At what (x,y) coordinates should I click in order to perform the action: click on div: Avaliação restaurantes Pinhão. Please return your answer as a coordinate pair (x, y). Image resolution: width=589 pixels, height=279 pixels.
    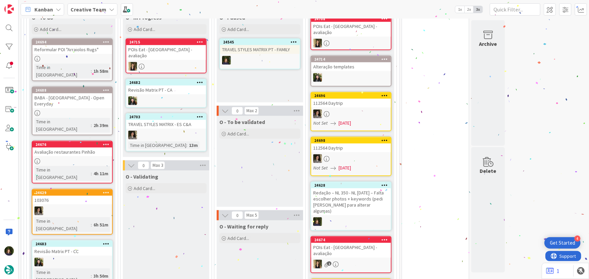
    Looking at the image, I should click on (72, 152).